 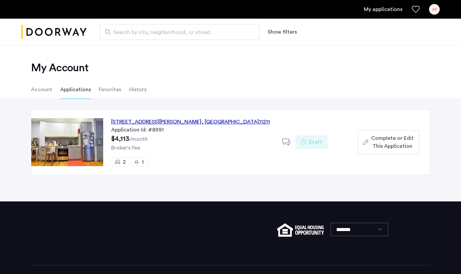 I want to click on span: 1, so click(x=143, y=162).